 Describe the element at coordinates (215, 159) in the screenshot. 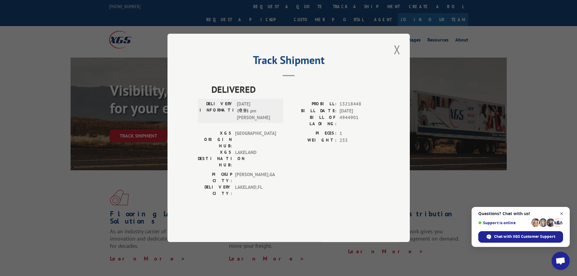

I see `label: XGS DESTINATION HUB:` at that location.